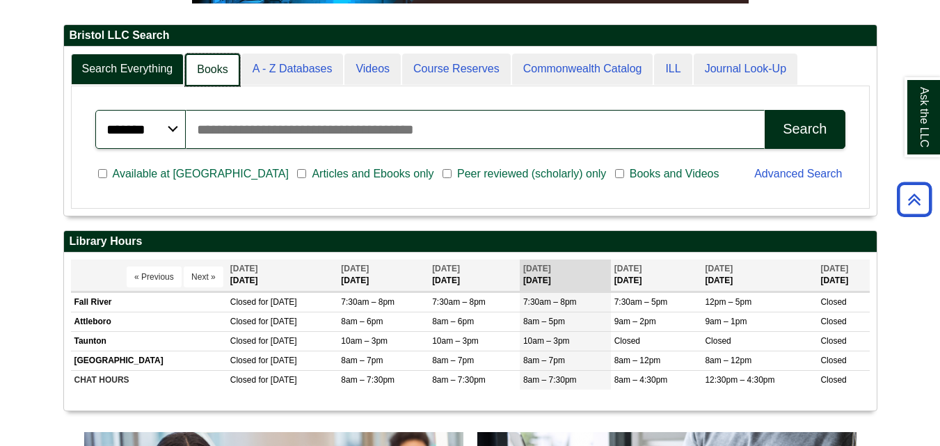 The height and width of the screenshot is (446, 940). Describe the element at coordinates (471, 242) in the screenshot. I see `h2: Library Hours` at that location.